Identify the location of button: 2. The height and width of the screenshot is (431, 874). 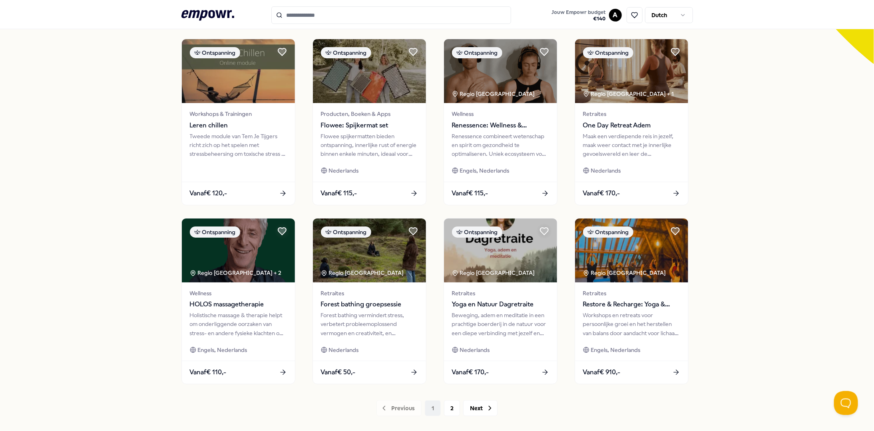
(452, 408).